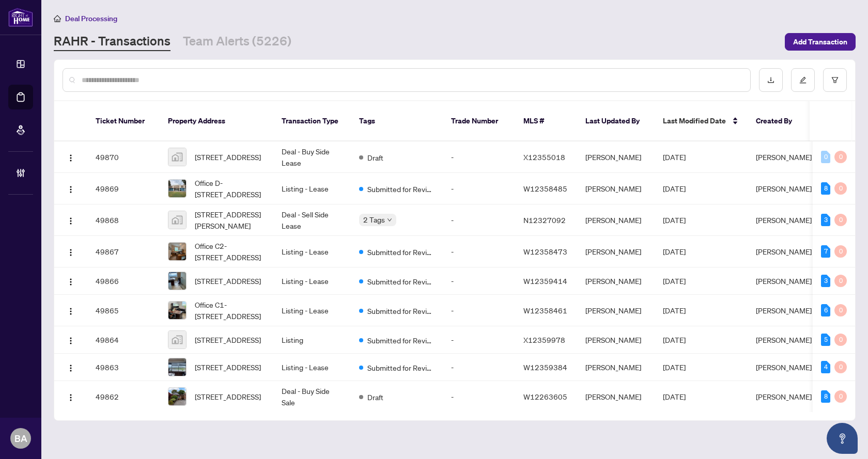 This screenshot has height=459, width=868. Describe the element at coordinates (694, 121) in the screenshot. I see `span: Last Modified Date` at that location.